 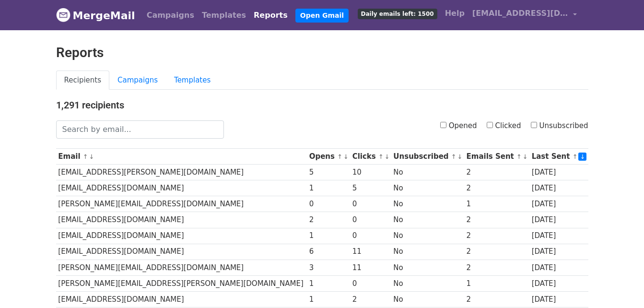 What do you see at coordinates (558, 157) in the screenshot?
I see `th: Last Sent` at bounding box center [558, 157].